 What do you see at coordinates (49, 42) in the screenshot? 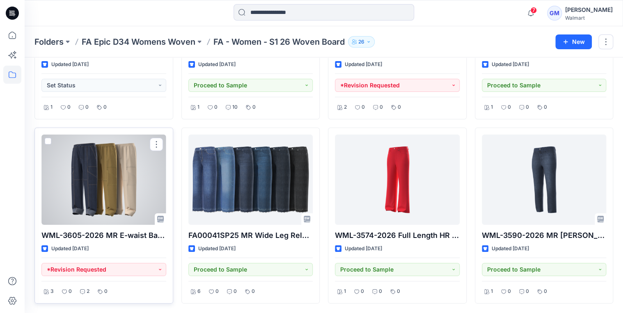
I see `p: Folders` at bounding box center [49, 42].